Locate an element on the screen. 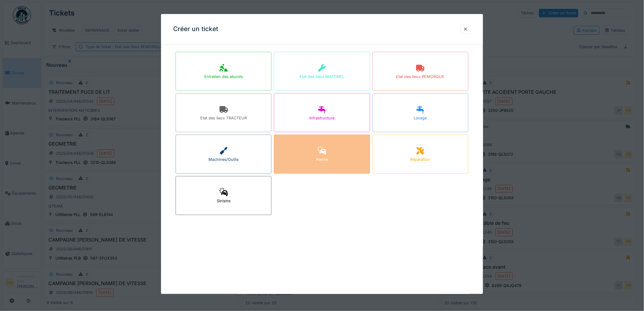 This screenshot has width=644, height=311. div: Infrastructure is located at coordinates (322, 118).